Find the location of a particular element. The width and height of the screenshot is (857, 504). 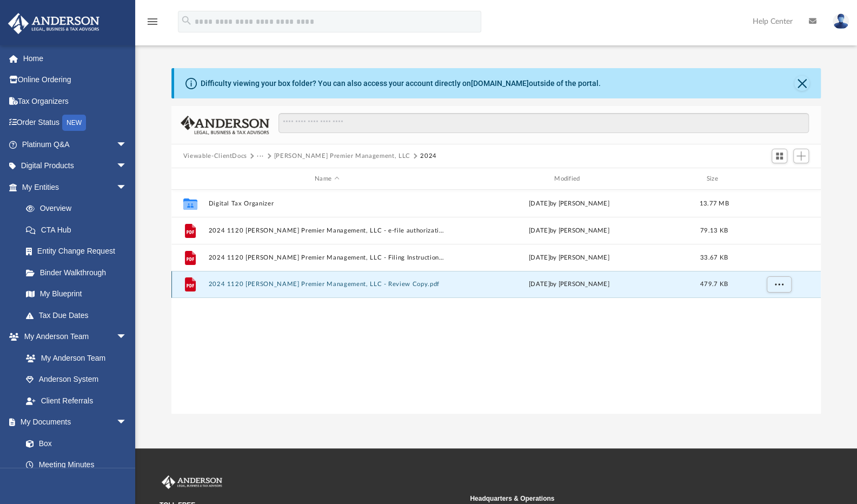

span: 13.77 MB is located at coordinates (714, 203).